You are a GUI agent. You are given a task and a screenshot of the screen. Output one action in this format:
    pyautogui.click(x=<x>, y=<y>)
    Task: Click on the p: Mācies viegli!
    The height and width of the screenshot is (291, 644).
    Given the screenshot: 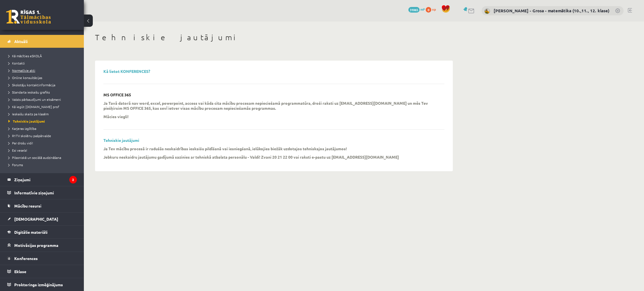 What is the action you would take?
    pyautogui.click(x=116, y=116)
    